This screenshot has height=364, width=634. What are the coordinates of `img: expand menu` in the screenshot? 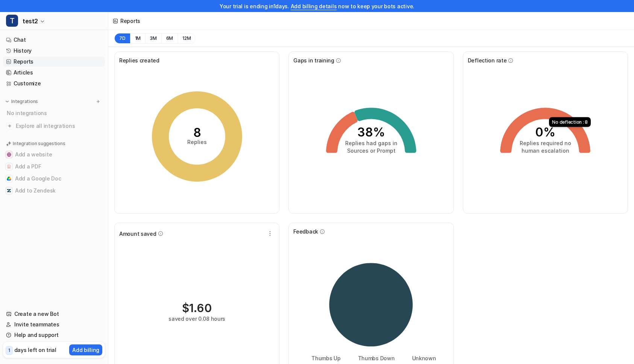 It's located at (7, 102).